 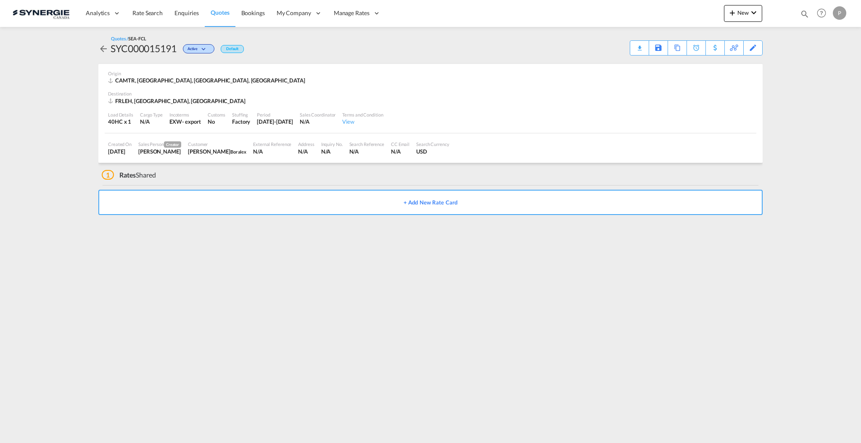 What do you see at coordinates (143, 48) in the screenshot?
I see `div: SYC000015191` at bounding box center [143, 48].